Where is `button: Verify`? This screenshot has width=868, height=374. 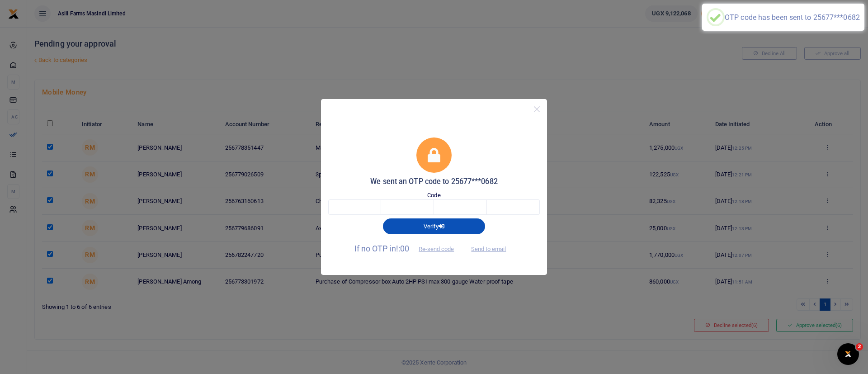
button: Verify is located at coordinates (434, 226).